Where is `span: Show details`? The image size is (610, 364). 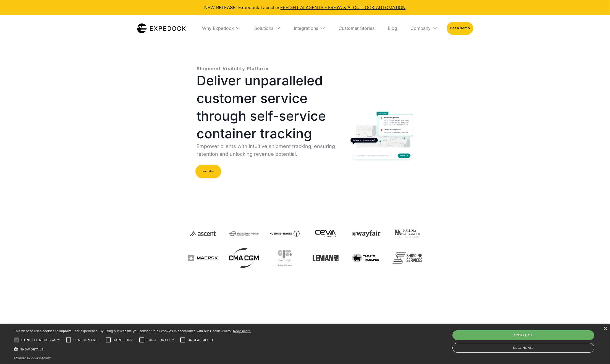
span: Show details is located at coordinates (32, 349).